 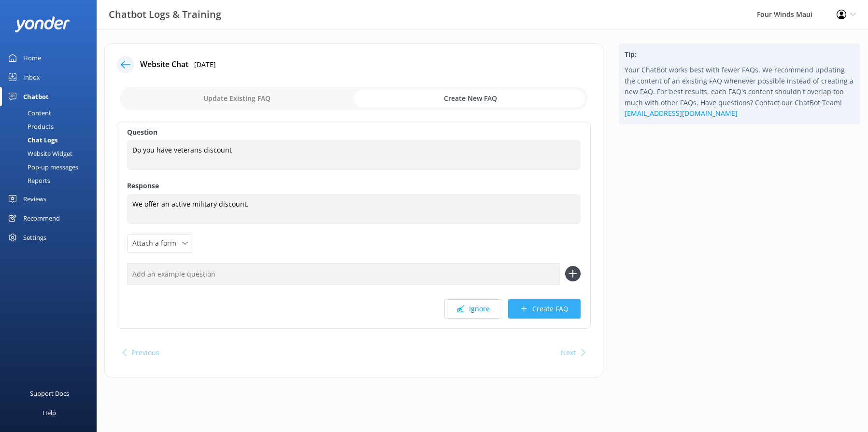 What do you see at coordinates (739, 92) in the screenshot?
I see `p: Your ChatBot works best with fewer FAQs. We recommend updating the content of an existing FAQ whe...` at bounding box center [739, 92].